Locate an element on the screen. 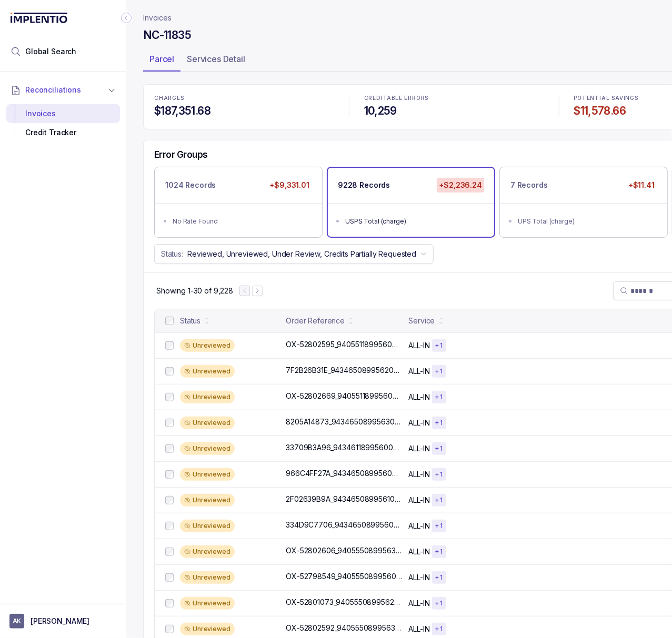 The width and height of the screenshot is (672, 638). span: User initials is located at coordinates (17, 621).